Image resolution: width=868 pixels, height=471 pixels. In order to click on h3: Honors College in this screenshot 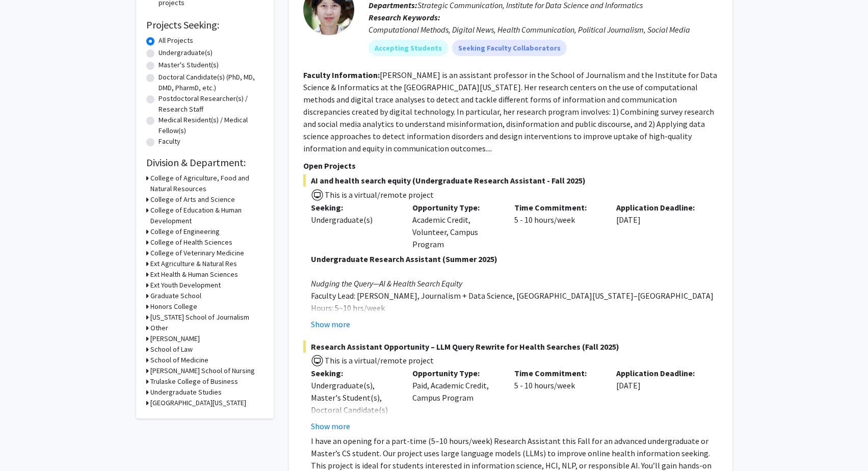, I will do `click(174, 307)`.